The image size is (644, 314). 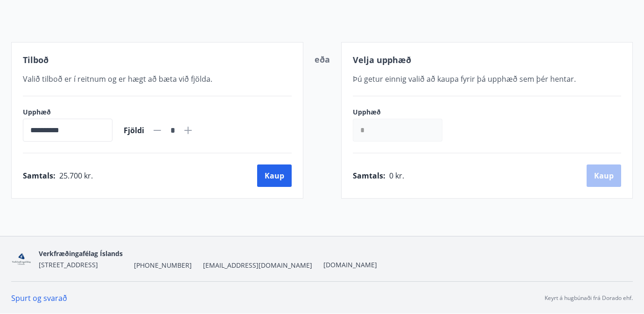 What do you see at coordinates (275, 176) in the screenshot?
I see `button: Kaup` at bounding box center [275, 176].